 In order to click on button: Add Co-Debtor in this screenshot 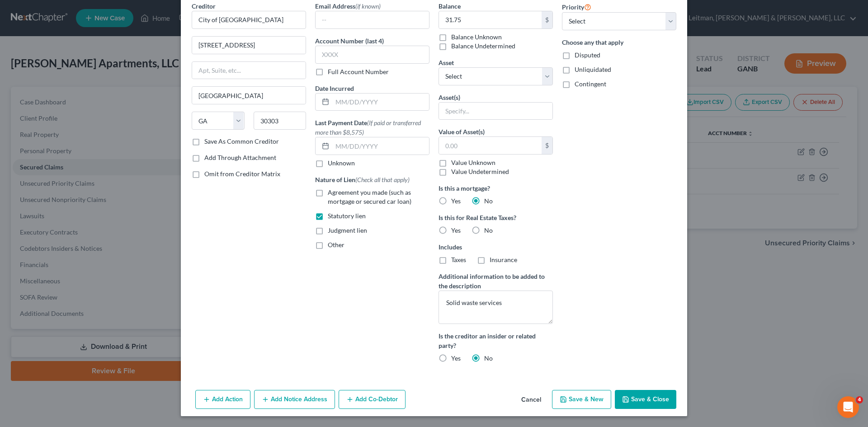, I will do `click(372, 399)`.